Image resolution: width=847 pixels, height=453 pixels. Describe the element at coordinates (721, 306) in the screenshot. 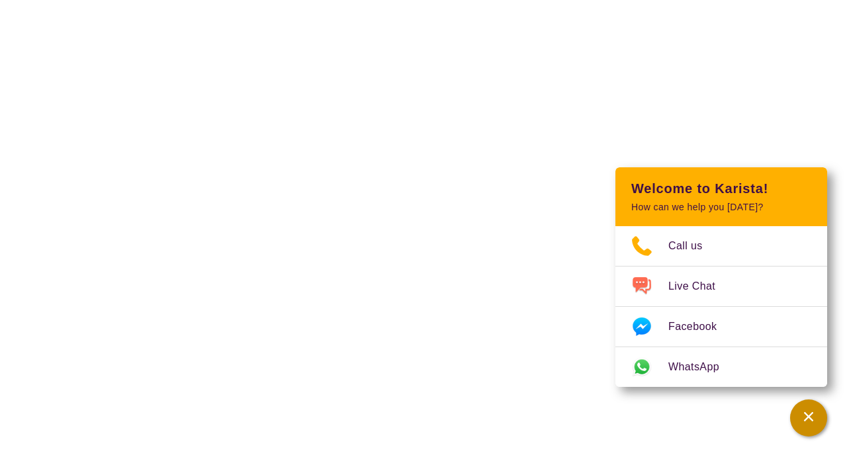

I see `ul: Choose channel` at that location.